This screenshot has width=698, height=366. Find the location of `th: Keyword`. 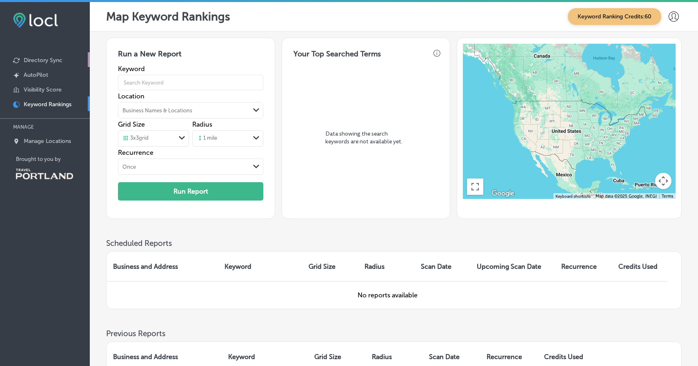

th: Keyword is located at coordinates (260, 266).